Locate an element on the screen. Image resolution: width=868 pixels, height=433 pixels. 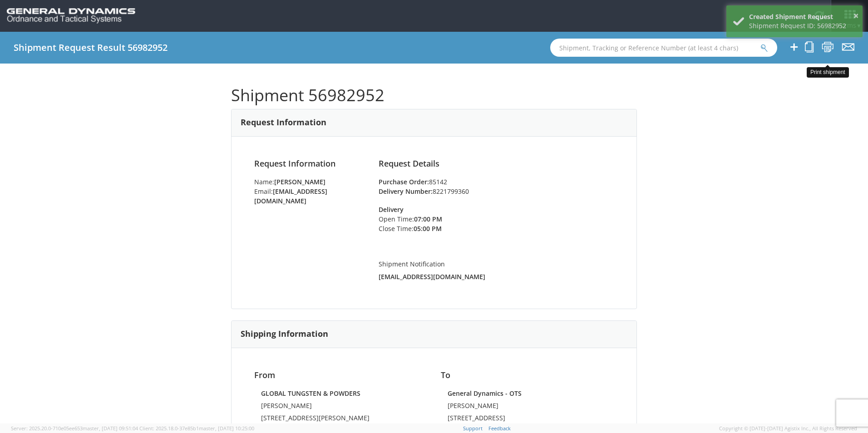
strong: 07:00 PM is located at coordinates (428, 219).